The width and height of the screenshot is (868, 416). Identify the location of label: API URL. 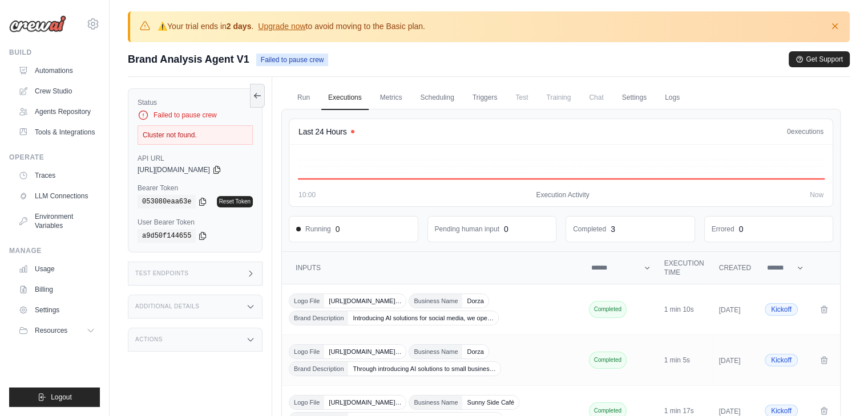
(196, 159).